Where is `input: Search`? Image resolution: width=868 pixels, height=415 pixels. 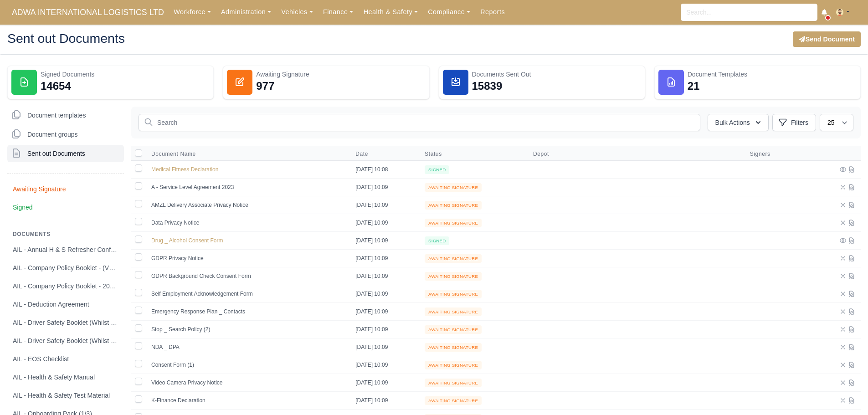
input: Search is located at coordinates (419, 122).